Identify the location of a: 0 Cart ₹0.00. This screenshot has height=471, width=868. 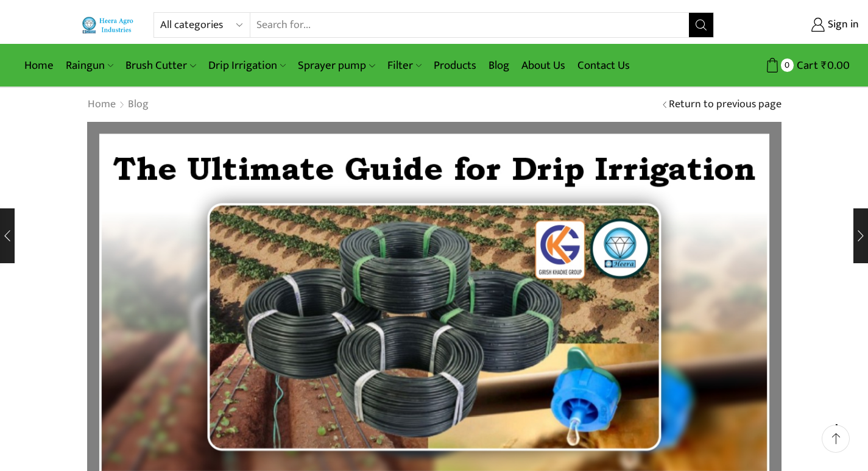
(787, 65).